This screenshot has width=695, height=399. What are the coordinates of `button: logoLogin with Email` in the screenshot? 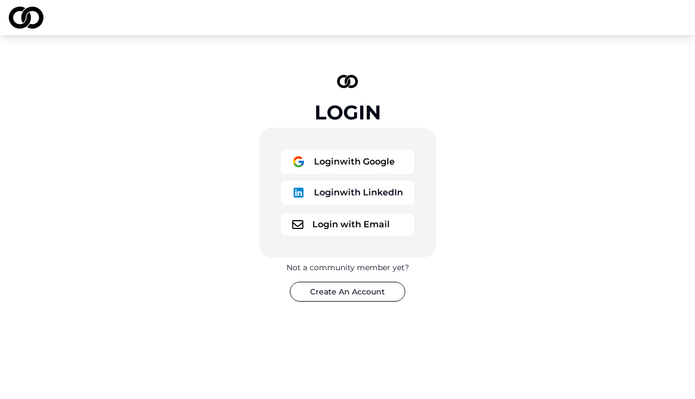 It's located at (347, 224).